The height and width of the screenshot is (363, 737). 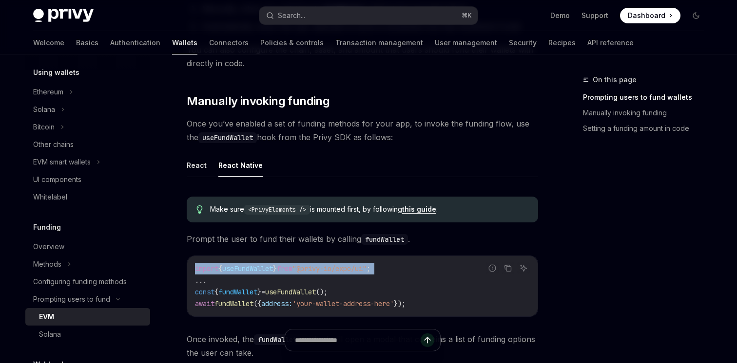 What do you see at coordinates (277, 210) in the screenshot?
I see `code: <PrivyElements />` at bounding box center [277, 210].